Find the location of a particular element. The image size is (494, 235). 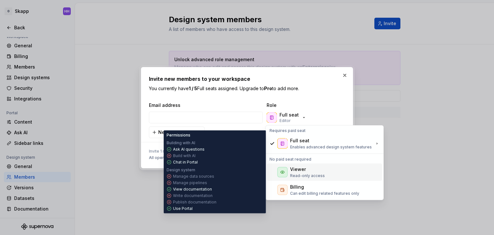

button: Full seatEditor is located at coordinates (287, 117).